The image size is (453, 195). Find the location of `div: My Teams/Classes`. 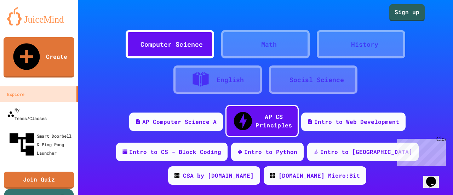

div: My Teams/Classes is located at coordinates (27, 114).